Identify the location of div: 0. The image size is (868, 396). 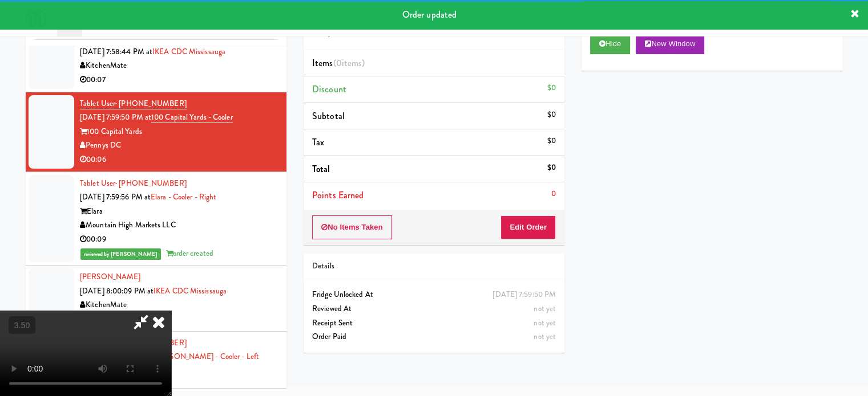
(554, 193).